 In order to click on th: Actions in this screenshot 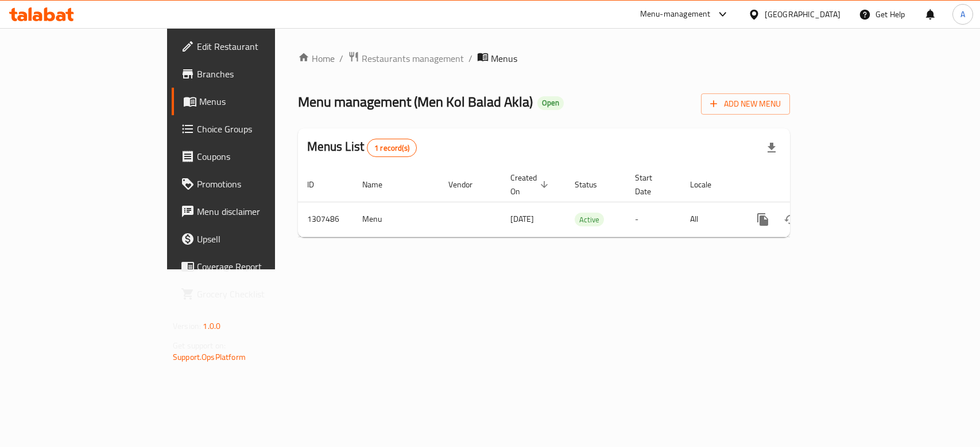, I will do `click(804, 185)`.